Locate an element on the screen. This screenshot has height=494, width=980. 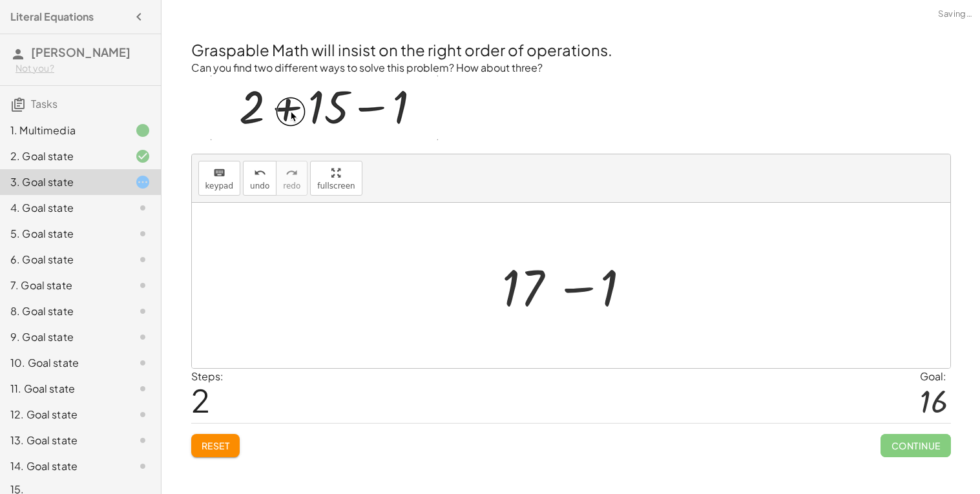
span: Tasks is located at coordinates (44, 103).